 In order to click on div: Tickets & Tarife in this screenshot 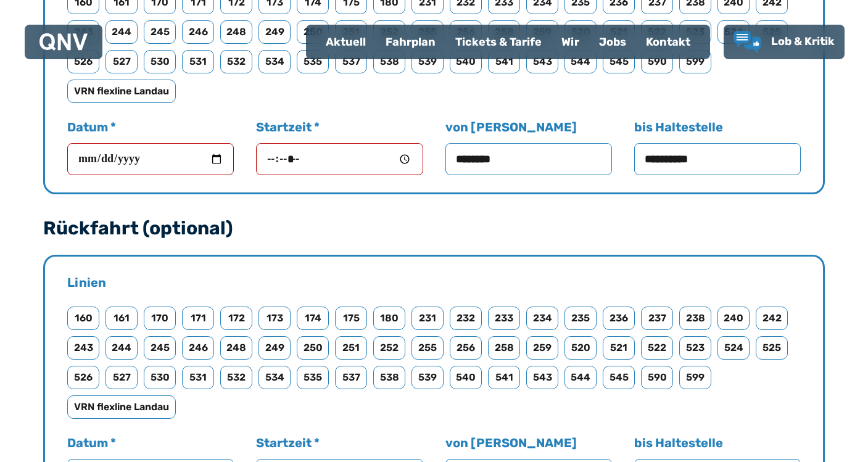, I will do `click(498, 42)`.